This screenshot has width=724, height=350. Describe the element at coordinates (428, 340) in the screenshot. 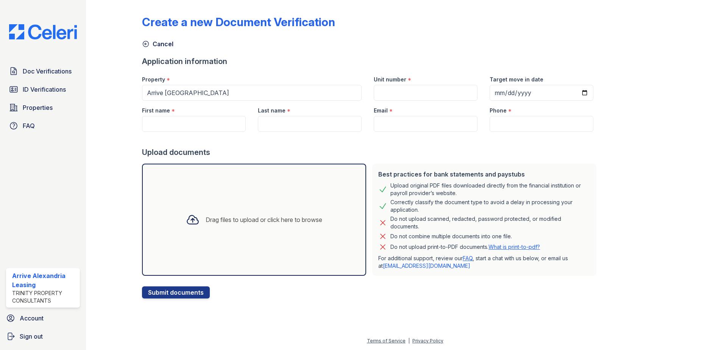

I see `a: Privacy Policy` at that location.